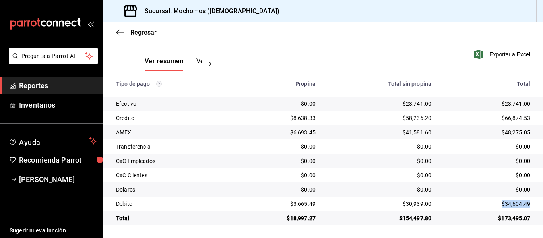  I want to click on div: Efectivo, so click(173, 104).